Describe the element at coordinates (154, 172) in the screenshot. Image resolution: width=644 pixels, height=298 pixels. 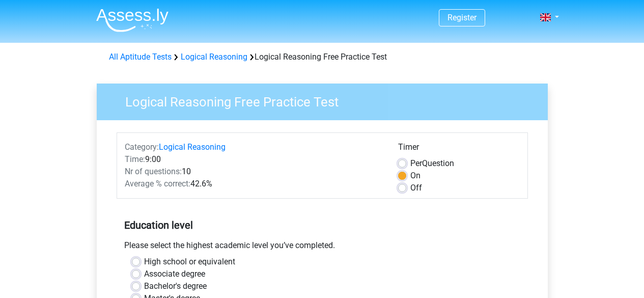
I see `span: Nr of questions:` at that location.